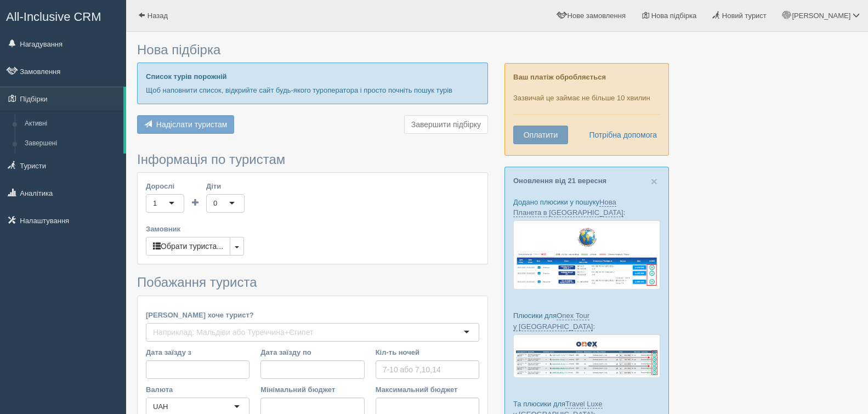  Describe the element at coordinates (63, 16) in the screenshot. I see `a: All-Inclusive CRM` at that location.